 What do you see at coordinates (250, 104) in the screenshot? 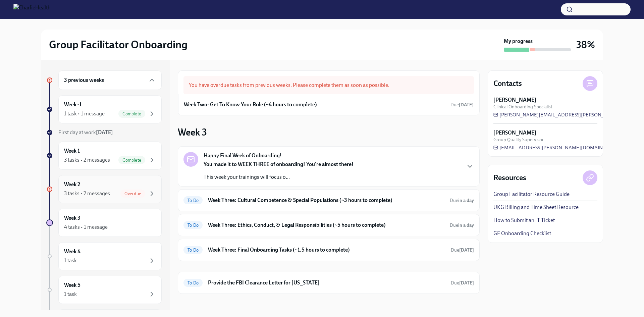
I see `h6: Week Two: Get To Know Your Role (~4 hours to complete)` at bounding box center [250, 104].